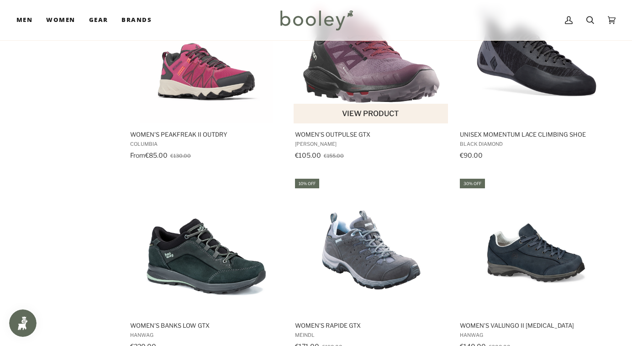 The image size is (632, 346). Describe the element at coordinates (370, 113) in the screenshot. I see `button: View product` at that location.